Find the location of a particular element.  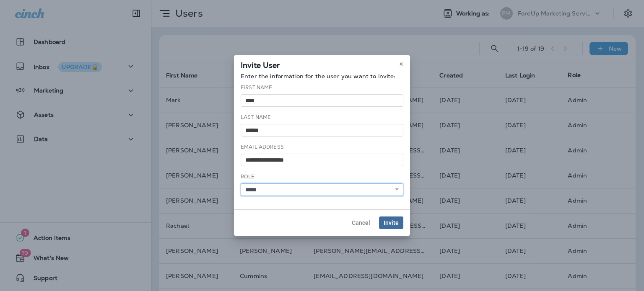

label: First Name is located at coordinates (257, 87).